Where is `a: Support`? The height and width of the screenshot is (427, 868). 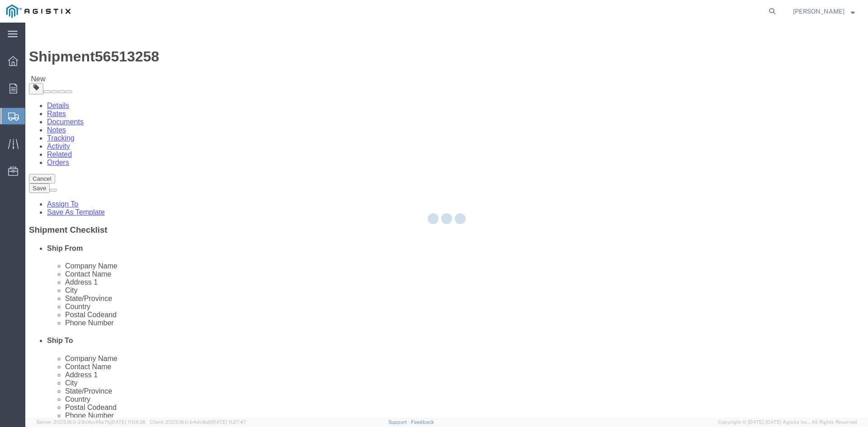
a: Support is located at coordinates (400, 422).